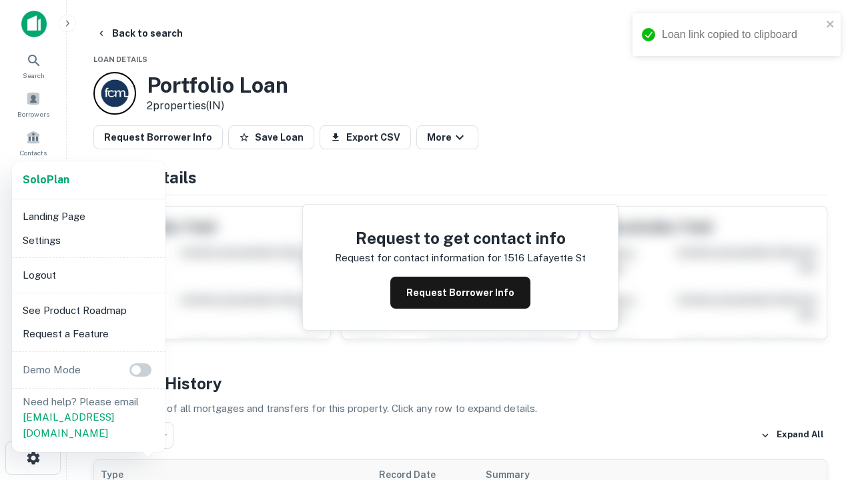 The image size is (854, 480). What do you see at coordinates (89, 241) in the screenshot?
I see `li: Settings` at bounding box center [89, 241].